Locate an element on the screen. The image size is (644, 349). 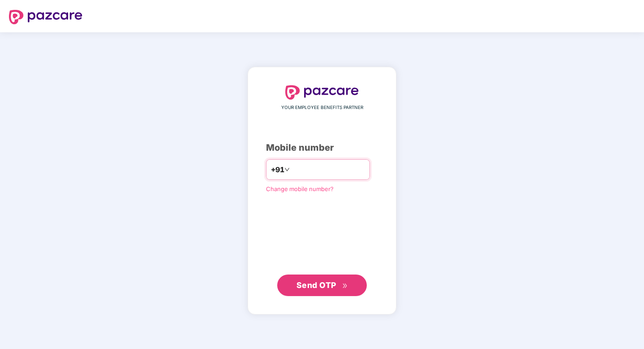
span: Send OTP is located at coordinates (316, 284).